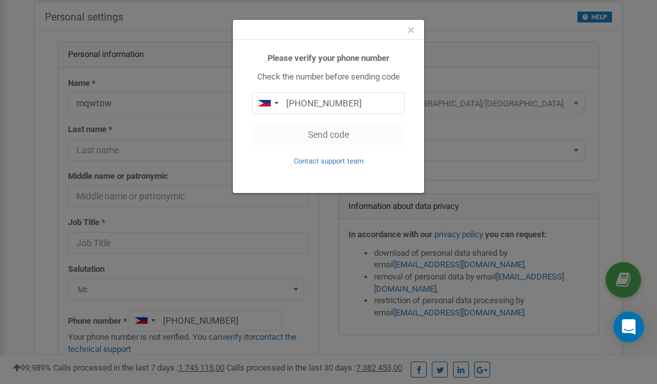 The height and width of the screenshot is (384, 657). Describe the element at coordinates (328, 103) in the screenshot. I see `input: 0905 123 4567` at that location.